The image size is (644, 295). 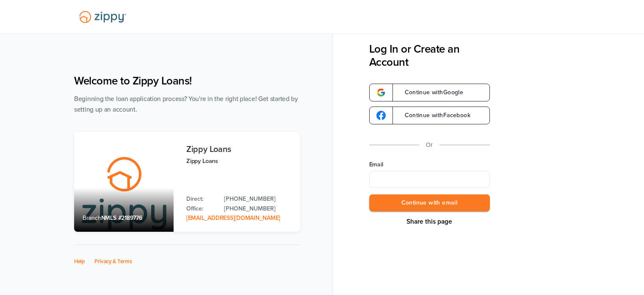 What do you see at coordinates (186, 104) in the screenshot?
I see `span: Beginning the loan application process? You're in the right place! Get started by setting up an a...` at bounding box center [186, 104].